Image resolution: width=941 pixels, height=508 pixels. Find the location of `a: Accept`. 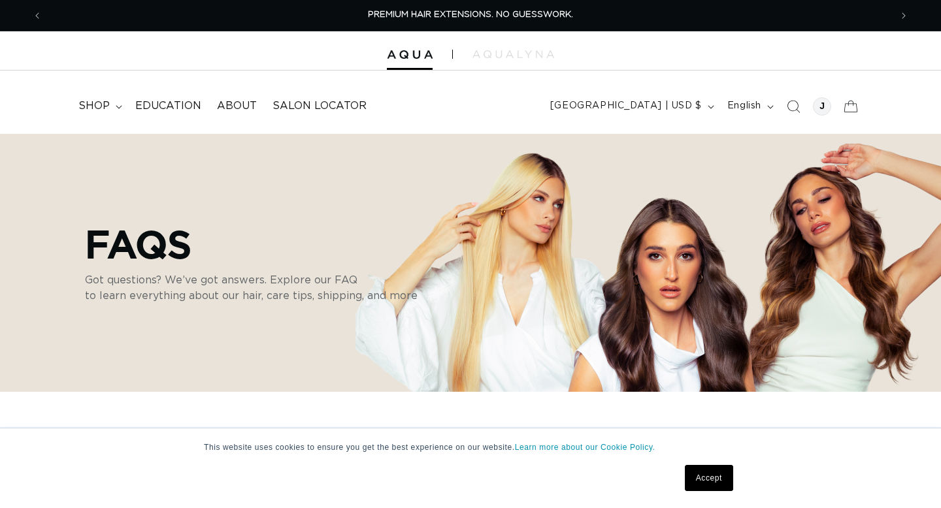

a: Accept is located at coordinates (709, 478).